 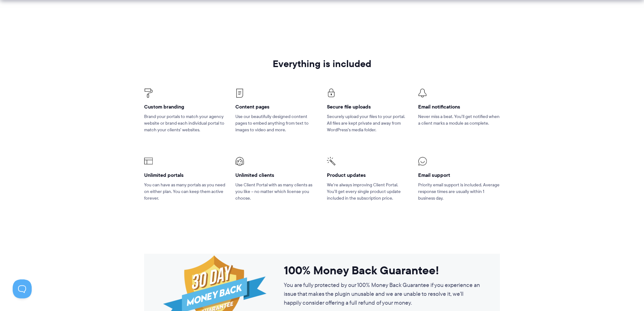 I want to click on p: Brand your portals to match your agency website or brand each individual portal to match your cli..., so click(x=185, y=123).